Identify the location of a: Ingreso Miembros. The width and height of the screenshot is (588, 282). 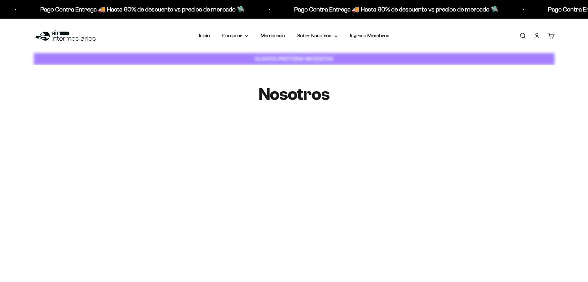
(370, 35).